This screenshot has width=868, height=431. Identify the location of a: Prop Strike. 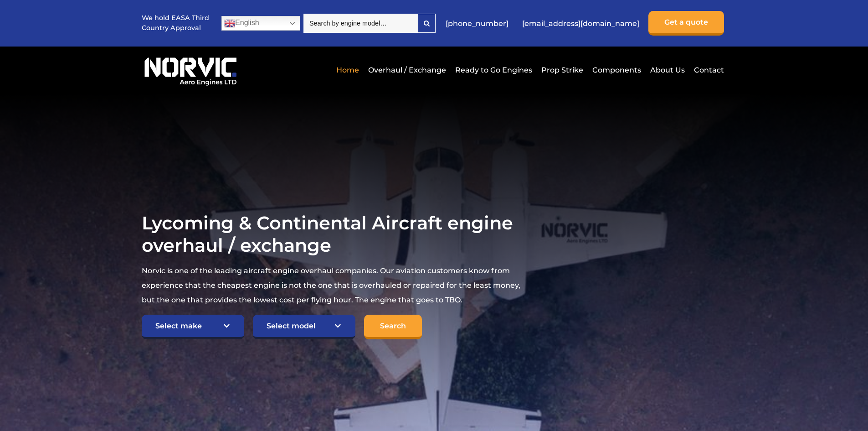
(562, 70).